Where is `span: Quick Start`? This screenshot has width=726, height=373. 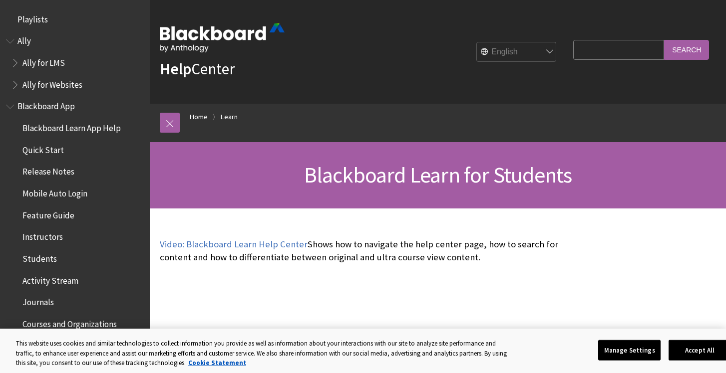
span: Quick Start is located at coordinates (43, 148).